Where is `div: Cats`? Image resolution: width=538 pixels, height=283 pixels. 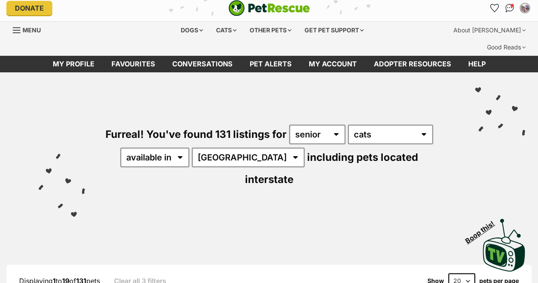 div: Cats is located at coordinates (226, 30).